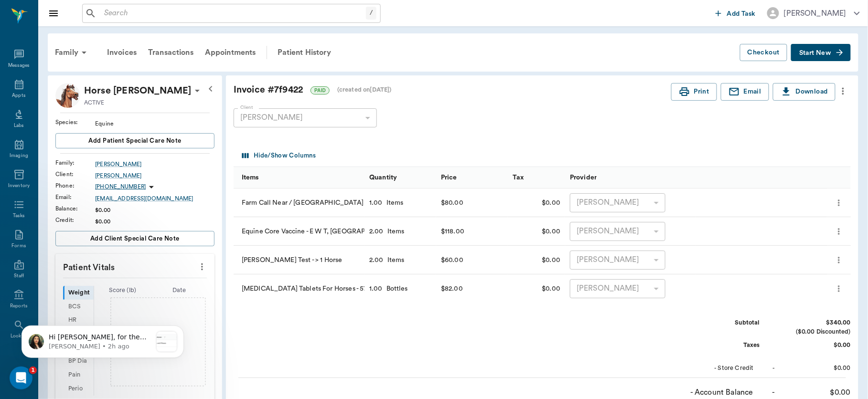  Describe the element at coordinates (75, 163) in the screenshot. I see `div: Family :` at that location.